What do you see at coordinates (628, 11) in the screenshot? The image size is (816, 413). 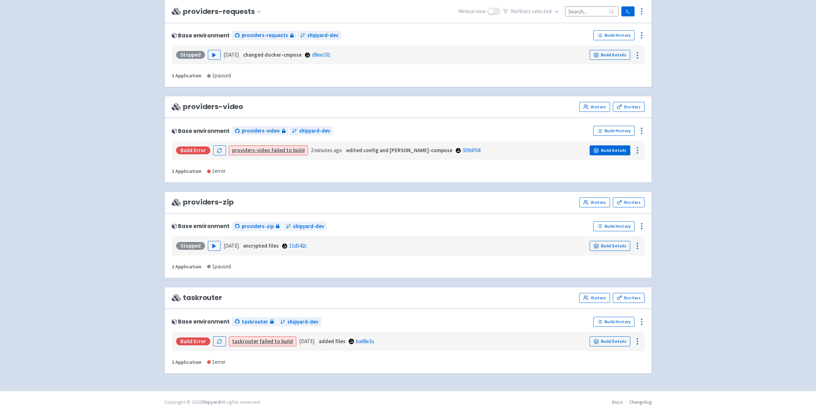 I see `a: Terminal` at bounding box center [628, 11].